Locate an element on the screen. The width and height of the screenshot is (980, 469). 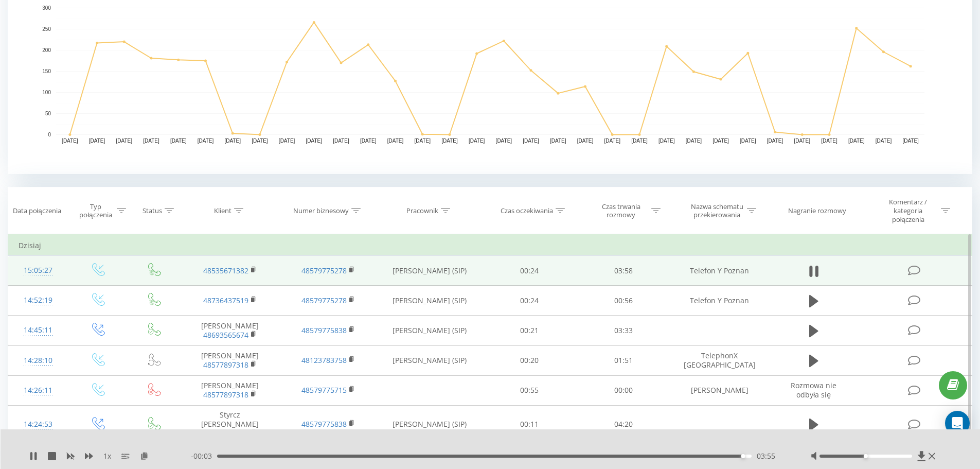
td: 03:33 is located at coordinates (624, 330).